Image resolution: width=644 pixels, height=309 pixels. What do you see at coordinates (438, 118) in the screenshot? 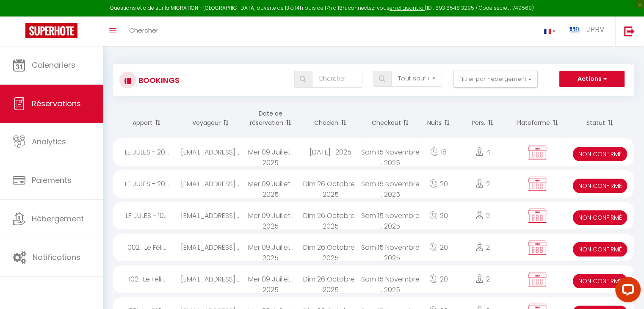
I see `th: Sort by nights` at bounding box center [438, 118].